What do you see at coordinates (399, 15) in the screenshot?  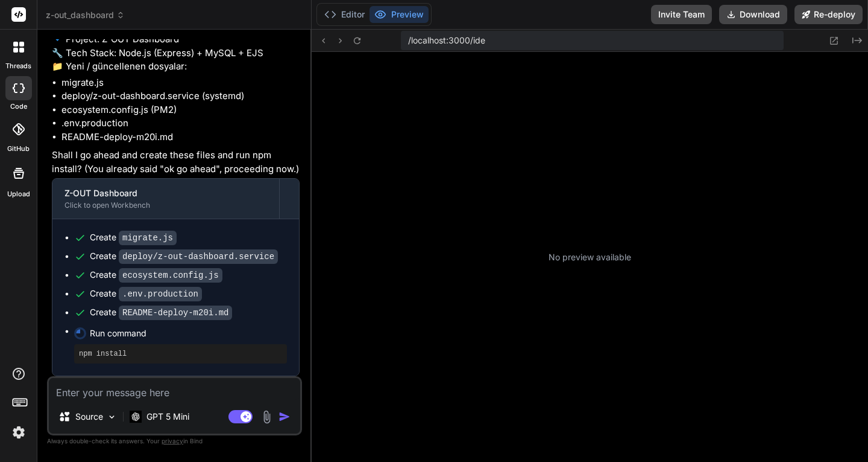 I see `button: Preview` at bounding box center [399, 15].